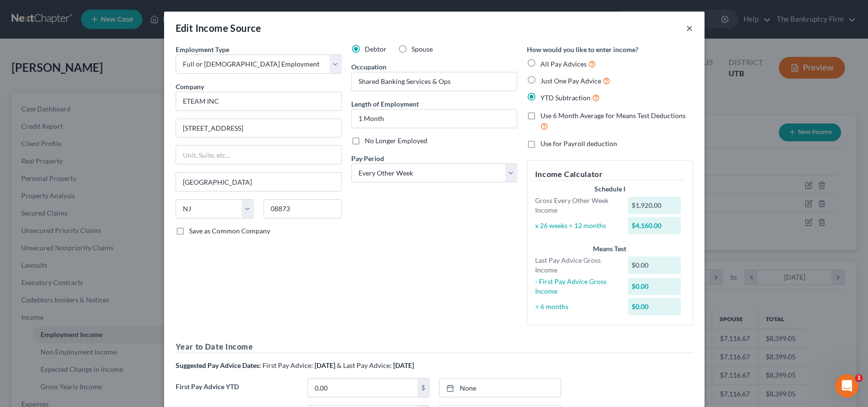 This screenshot has height=407, width=868. Describe the element at coordinates (577, 265) in the screenshot. I see `div: Last Pay Advice Gross Income` at that location.